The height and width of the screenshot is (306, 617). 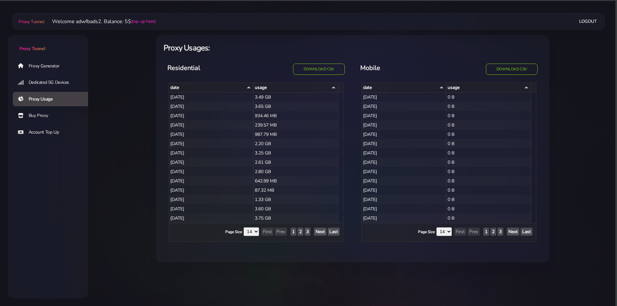 What do you see at coordinates (296, 199) in the screenshot?
I see `div: 1.33 GB` at bounding box center [296, 199].